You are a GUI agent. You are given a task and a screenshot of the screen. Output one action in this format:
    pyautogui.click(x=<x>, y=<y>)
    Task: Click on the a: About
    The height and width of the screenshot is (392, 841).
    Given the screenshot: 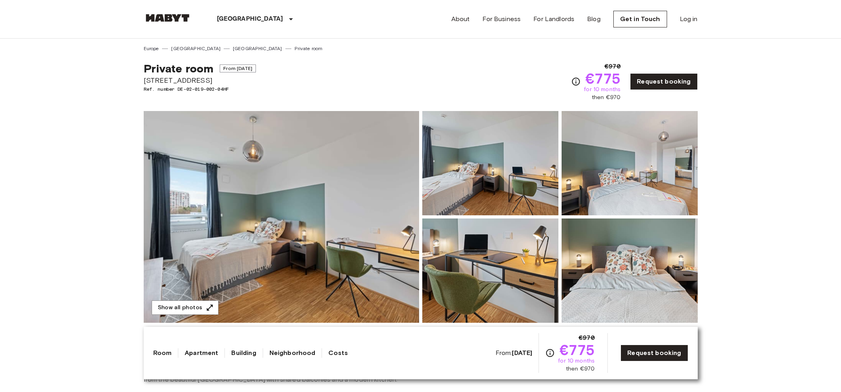 What is the action you would take?
    pyautogui.click(x=461, y=19)
    